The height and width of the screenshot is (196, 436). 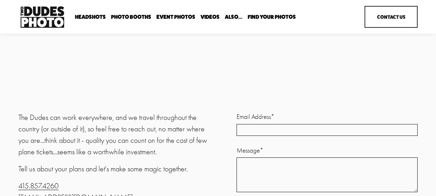 What do you see at coordinates (39, 186) in the screenshot?
I see `a: 415.857.4260` at bounding box center [39, 186].